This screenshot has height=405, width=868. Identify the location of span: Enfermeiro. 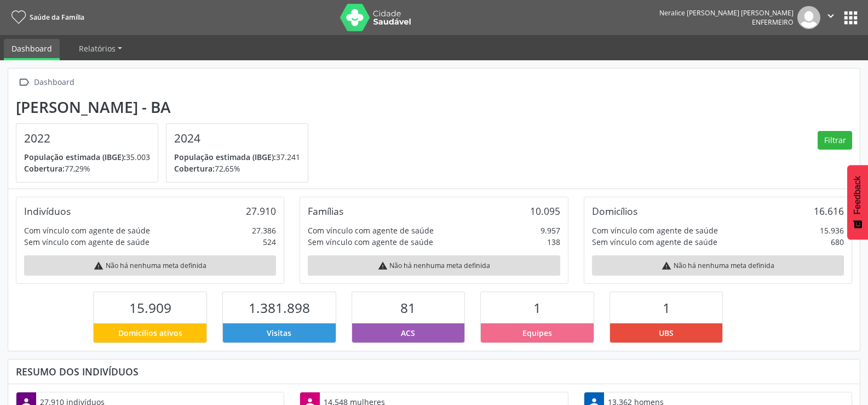
(773, 22).